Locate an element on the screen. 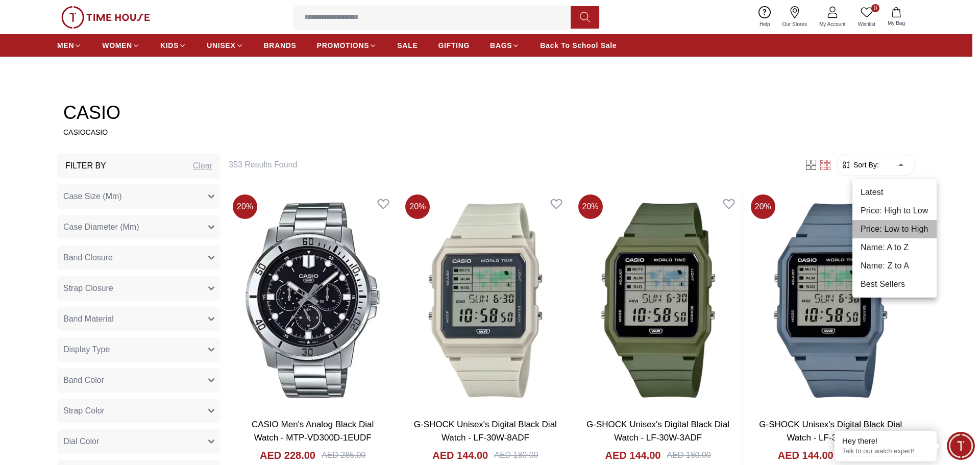 Image resolution: width=980 pixels, height=465 pixels. div: Hey there! is located at coordinates (886, 441).